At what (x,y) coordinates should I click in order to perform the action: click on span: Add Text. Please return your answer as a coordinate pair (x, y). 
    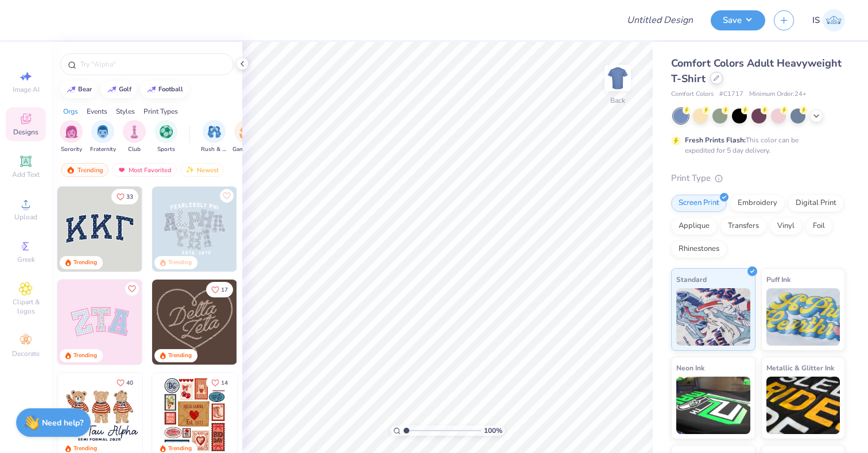
    Looking at the image, I should click on (26, 174).